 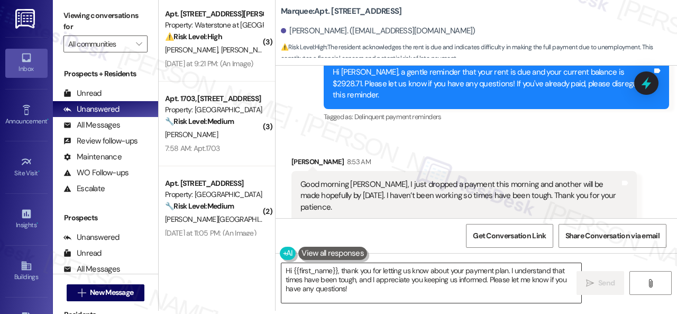 I want to click on button: Get Conversation Link, so click(x=510, y=235).